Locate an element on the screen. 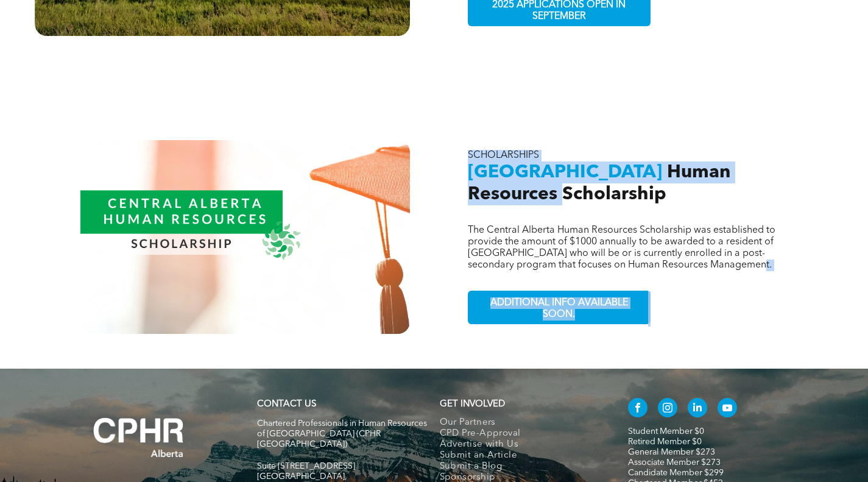  a: Associate Member $273 is located at coordinates (674, 463).